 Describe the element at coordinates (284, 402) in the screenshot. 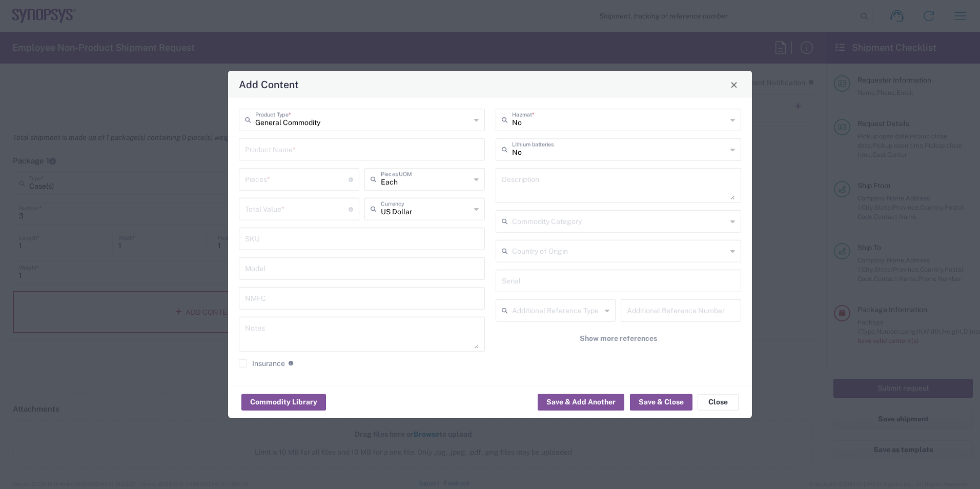

I see `button: Commodity Library` at that location.